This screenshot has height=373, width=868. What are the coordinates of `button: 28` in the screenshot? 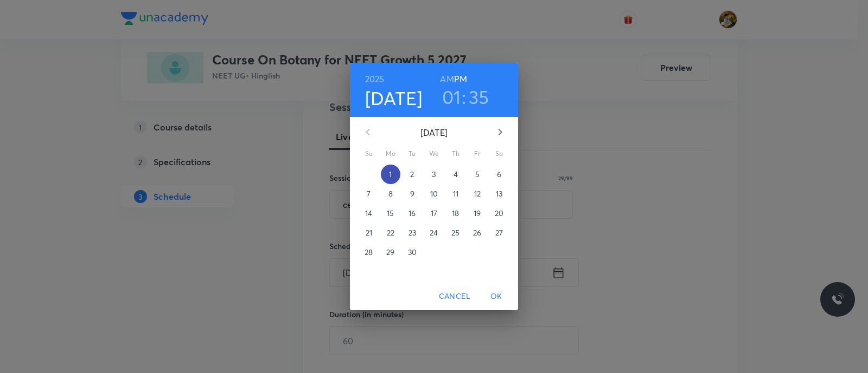 It's located at (369, 252).